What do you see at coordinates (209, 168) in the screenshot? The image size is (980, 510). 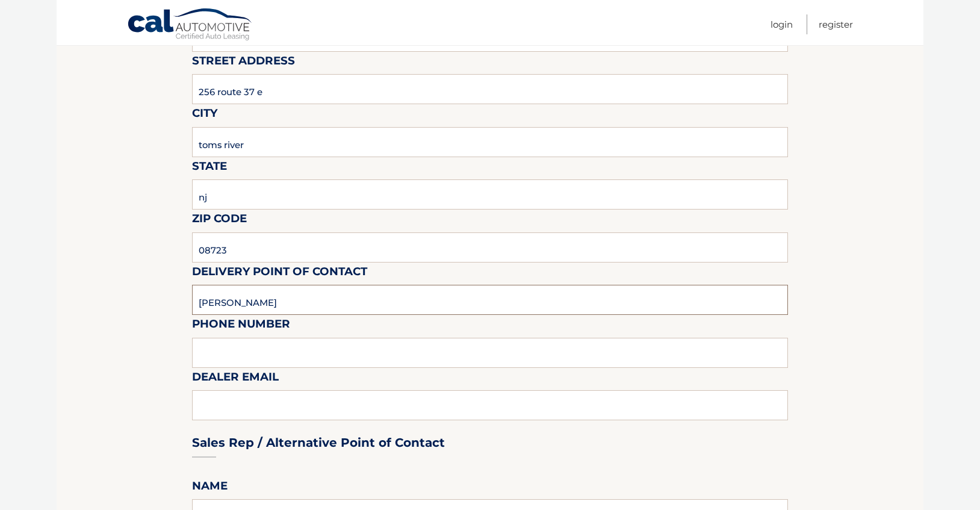 I see `label: State` at bounding box center [209, 168].